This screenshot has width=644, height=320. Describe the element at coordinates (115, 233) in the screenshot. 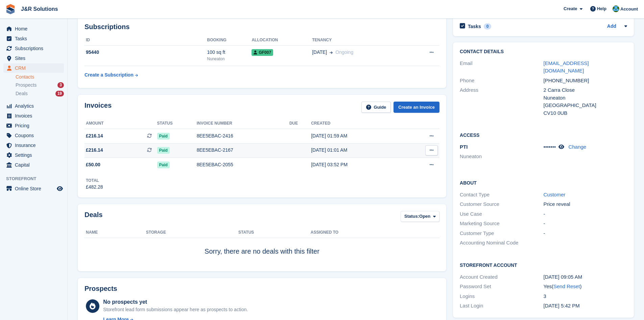

I see `th: Name` at that location.